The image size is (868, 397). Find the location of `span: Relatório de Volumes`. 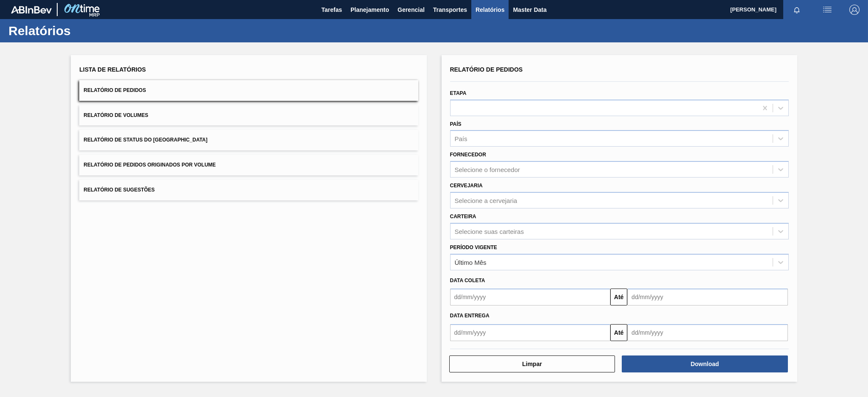

span: Relatório de Volumes is located at coordinates (115, 115).